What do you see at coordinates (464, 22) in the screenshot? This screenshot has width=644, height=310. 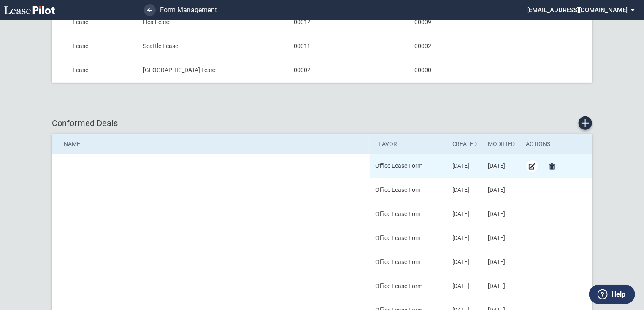 I see `td: 00009` at bounding box center [464, 22].